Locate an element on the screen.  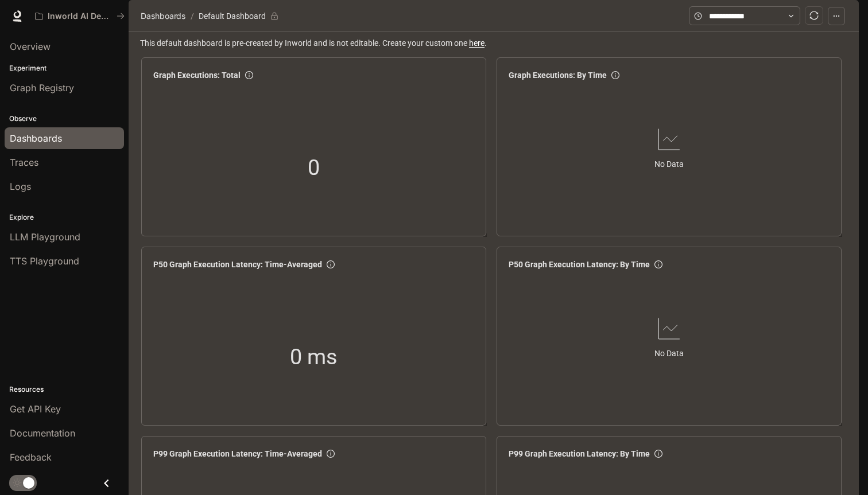
a: here is located at coordinates (476, 43).